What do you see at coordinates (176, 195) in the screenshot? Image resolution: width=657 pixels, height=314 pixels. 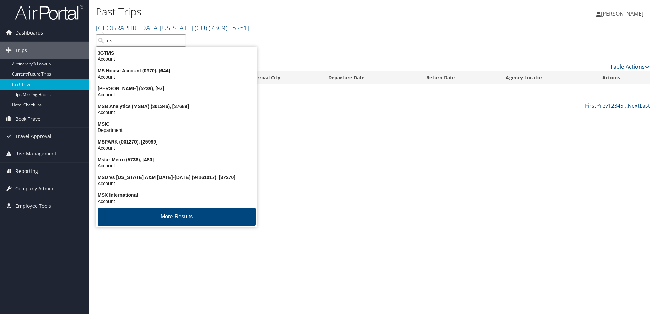 I see `div: MSX International` at bounding box center [176, 195].